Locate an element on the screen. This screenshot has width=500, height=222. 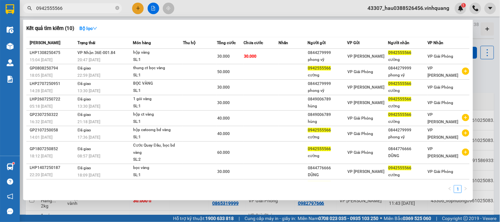
span: Thu hộ is located at coordinates (189, 43).